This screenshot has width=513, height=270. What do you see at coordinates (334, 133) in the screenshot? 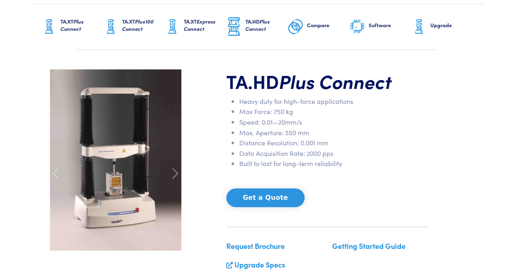
I see `li: Max. Aperture: 550 mm` at bounding box center [334, 133].